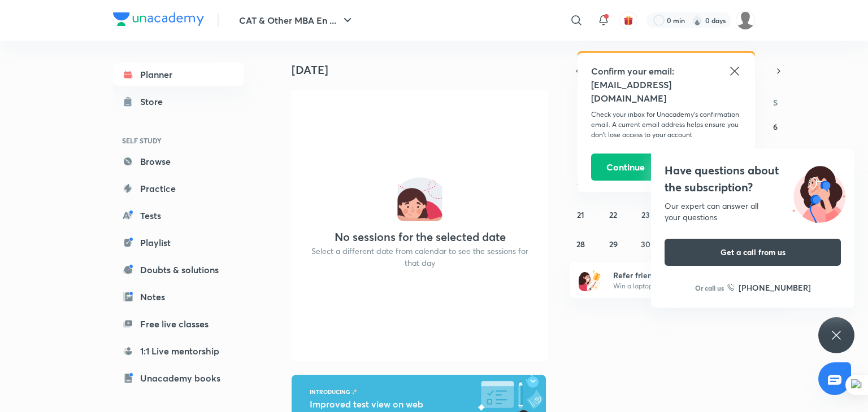 The height and width of the screenshot is (412, 868). Describe the element at coordinates (178, 270) in the screenshot. I see `a: Doubts & solutions` at that location.